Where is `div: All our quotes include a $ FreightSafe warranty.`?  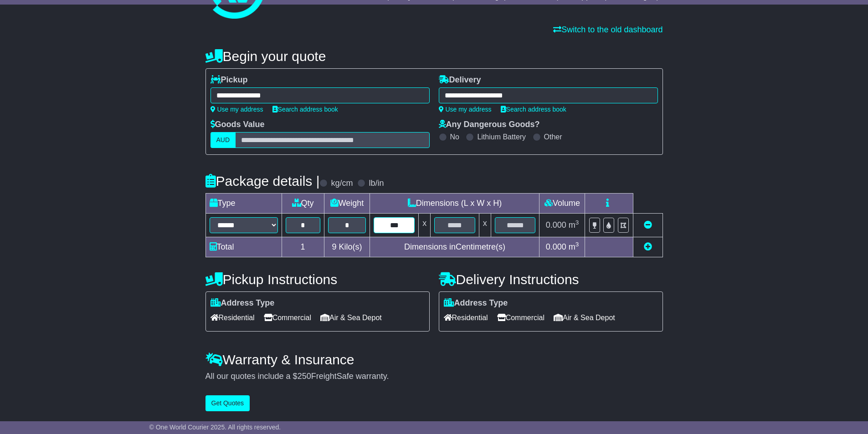 div: All our quotes include a $ FreightSafe warranty. is located at coordinates (434, 377).